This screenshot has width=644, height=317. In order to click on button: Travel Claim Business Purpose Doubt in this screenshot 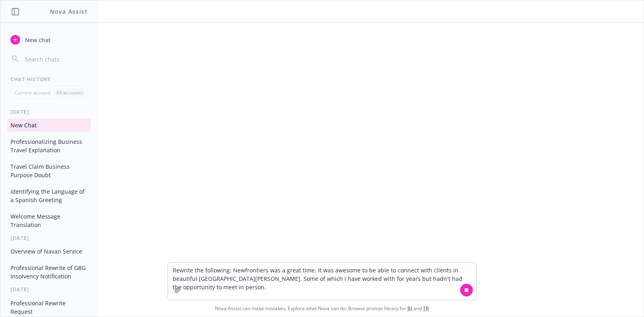, I will do `click(49, 171)`.